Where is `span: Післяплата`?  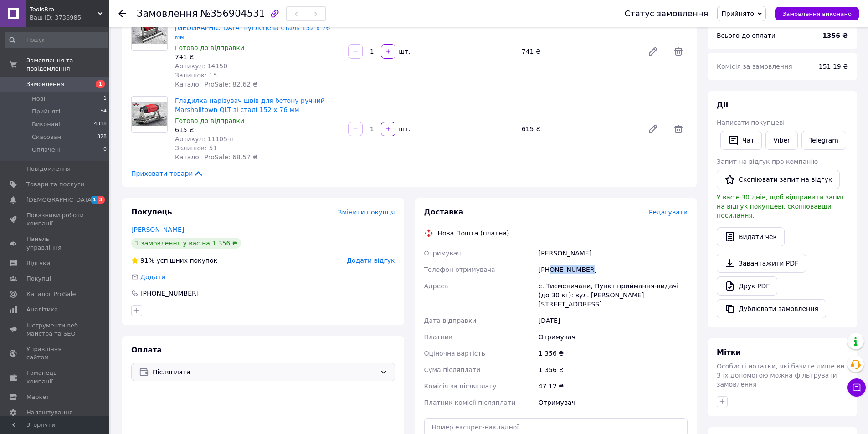 span: Післяплата is located at coordinates (264, 372).